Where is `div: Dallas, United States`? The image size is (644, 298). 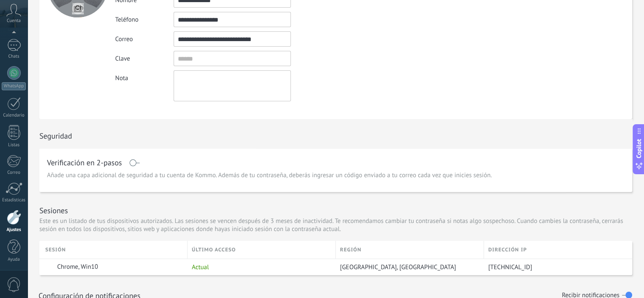 div: Dallas, United States is located at coordinates (408, 267).